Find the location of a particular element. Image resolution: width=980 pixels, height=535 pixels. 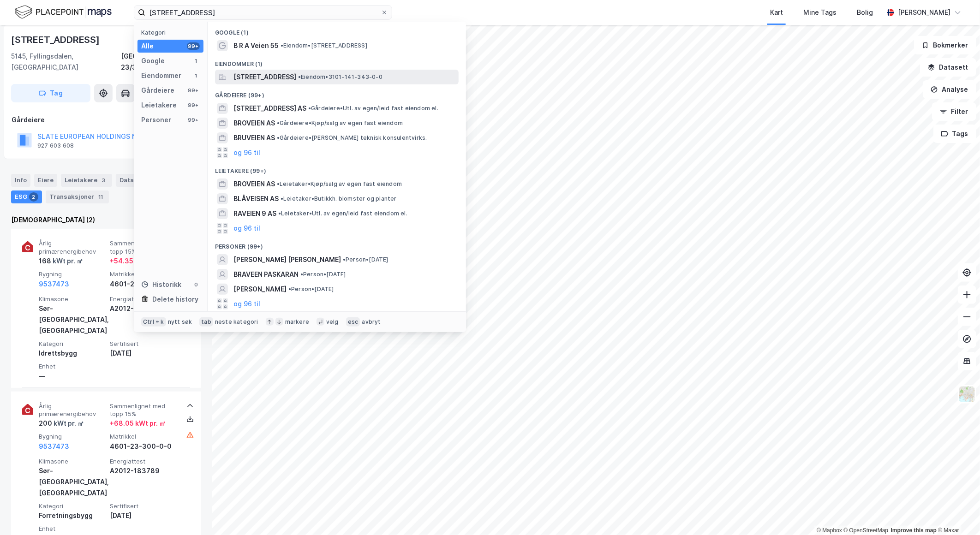

div: Kart is located at coordinates (776, 12).